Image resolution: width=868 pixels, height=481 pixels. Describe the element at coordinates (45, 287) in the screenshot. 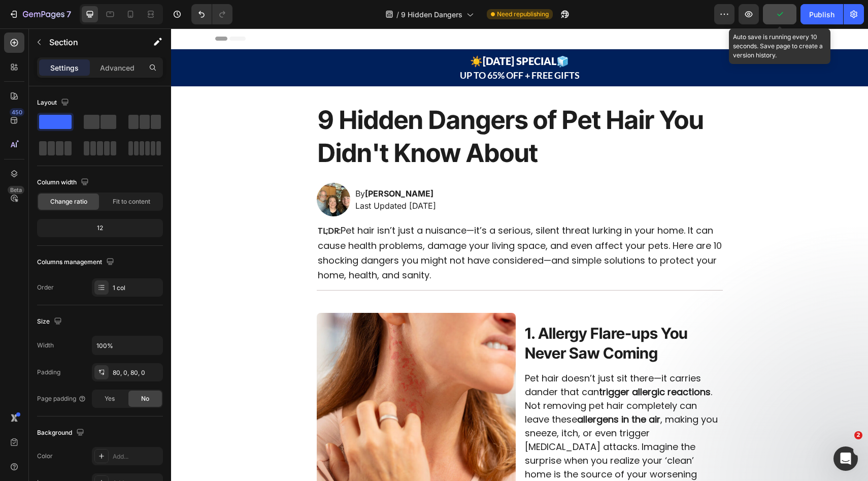

I see `div: Order` at that location.